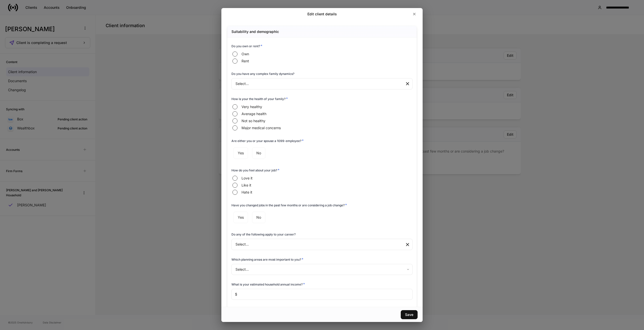 The image size is (644, 330). What do you see at coordinates (254, 114) in the screenshot?
I see `span: Average health` at bounding box center [254, 114].